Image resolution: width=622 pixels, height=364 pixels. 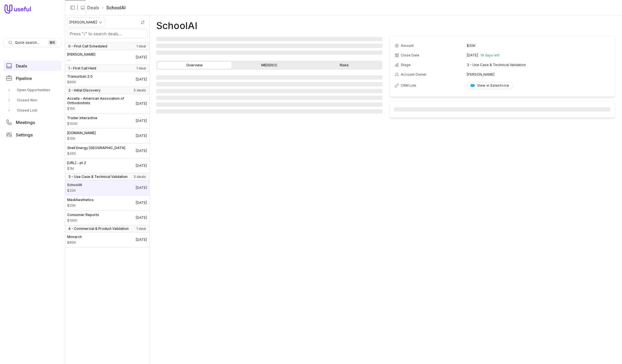 What do you see at coordinates (24, 78) in the screenshot?
I see `span: Pipeline` at bounding box center [24, 78].